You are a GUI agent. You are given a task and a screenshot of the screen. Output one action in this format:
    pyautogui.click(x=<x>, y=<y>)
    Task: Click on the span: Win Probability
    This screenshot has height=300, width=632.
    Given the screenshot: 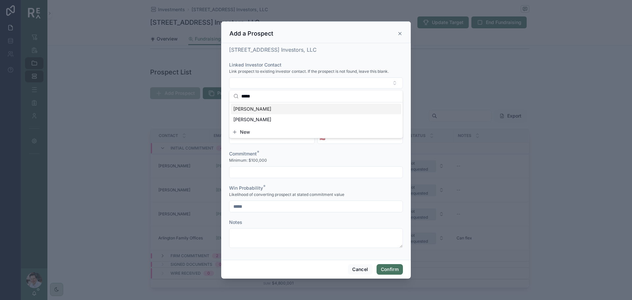 What is the action you would take?
    pyautogui.click(x=246, y=188)
    